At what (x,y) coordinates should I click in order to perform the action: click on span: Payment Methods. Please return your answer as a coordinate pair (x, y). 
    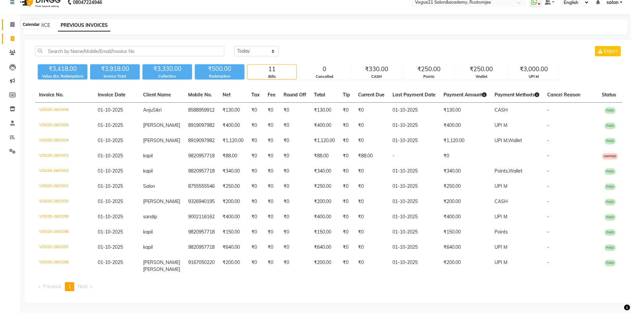
    Looking at the image, I should click on (516, 95).